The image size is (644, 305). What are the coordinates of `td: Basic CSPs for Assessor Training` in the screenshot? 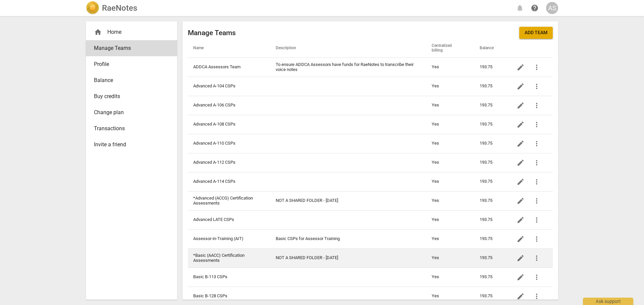 It's located at (348, 239).